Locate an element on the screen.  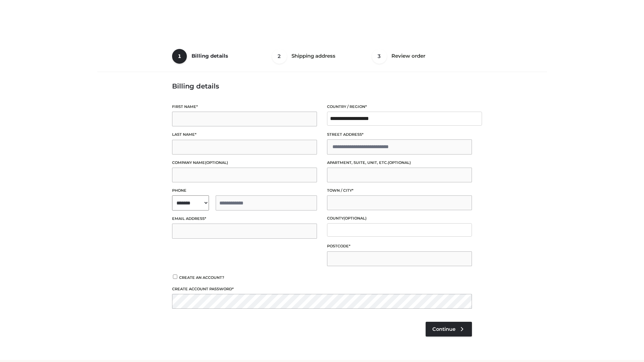
label: Company name is located at coordinates (245, 163).